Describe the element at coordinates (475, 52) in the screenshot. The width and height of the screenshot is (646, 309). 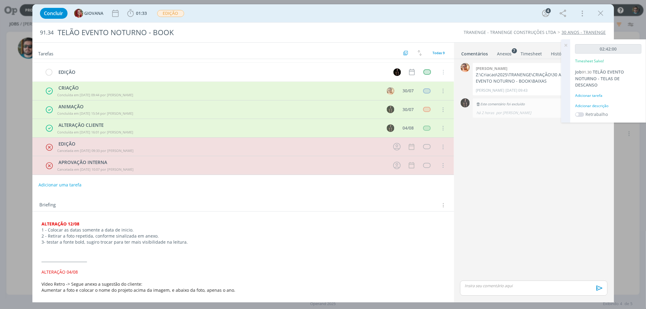
I see `a: Comentários` at that location.